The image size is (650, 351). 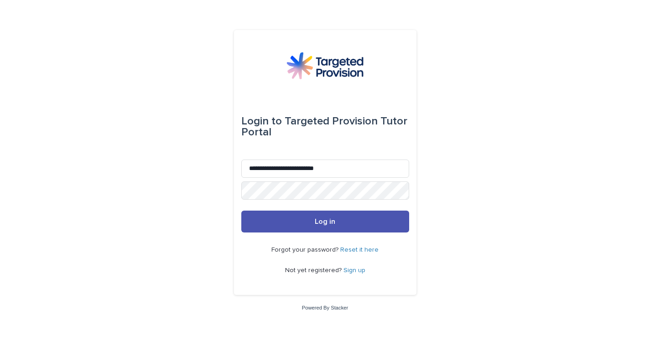 I want to click on span: Forgot your password?, so click(x=305, y=250).